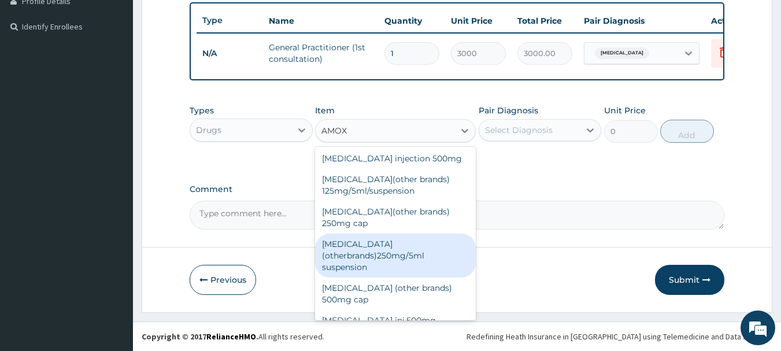 The image size is (781, 351). I want to click on label: Comment, so click(457, 189).